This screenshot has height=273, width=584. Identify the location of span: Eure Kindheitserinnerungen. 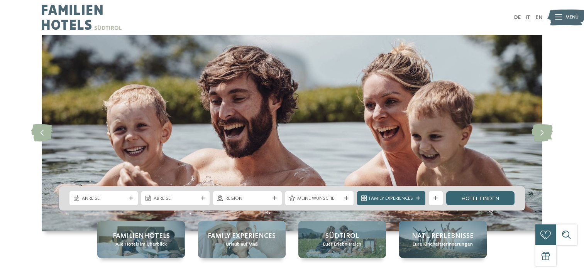
(443, 245).